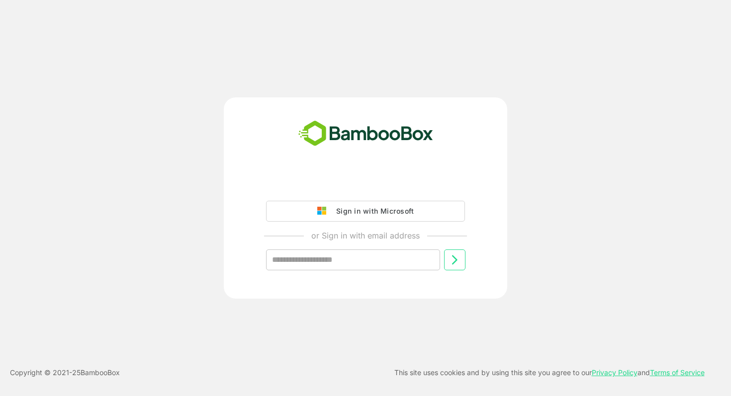 The image size is (731, 396). Describe the element at coordinates (365, 211) in the screenshot. I see `button: Sign in with Microsoft` at that location.